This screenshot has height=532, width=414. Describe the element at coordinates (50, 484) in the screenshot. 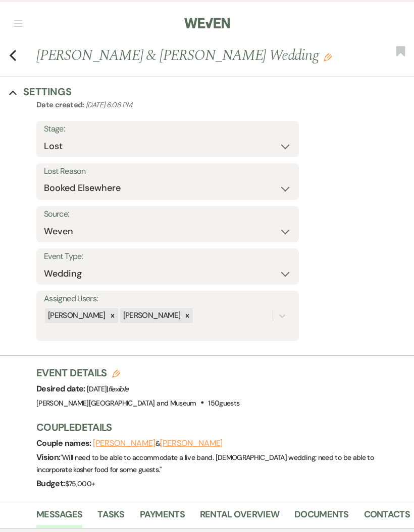

I see `span: Budget:` at that location.